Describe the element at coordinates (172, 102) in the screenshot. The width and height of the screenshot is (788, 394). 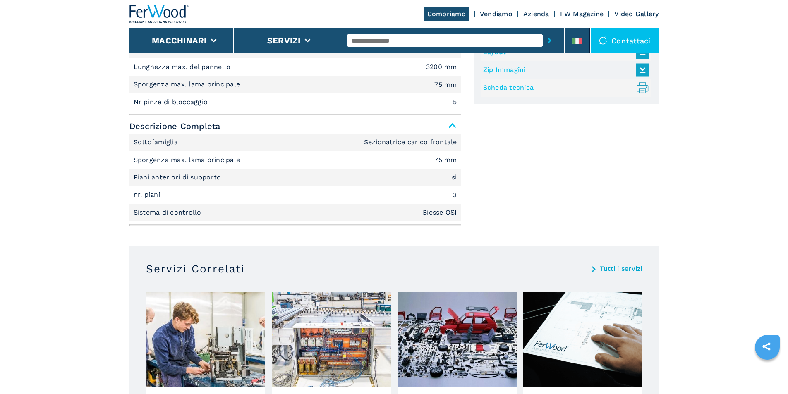
I see `p: Nr pinze di bloccaggio` at that location.